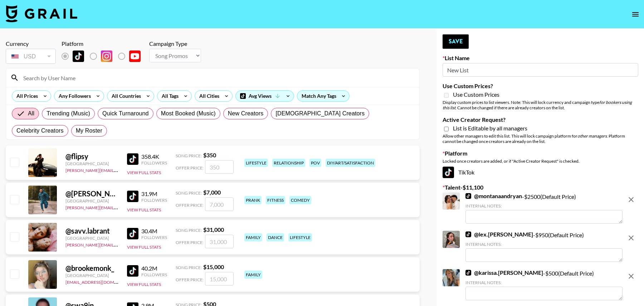  Describe the element at coordinates (494, 196) in the screenshot. I see `a: @montanaandryan` at that location.